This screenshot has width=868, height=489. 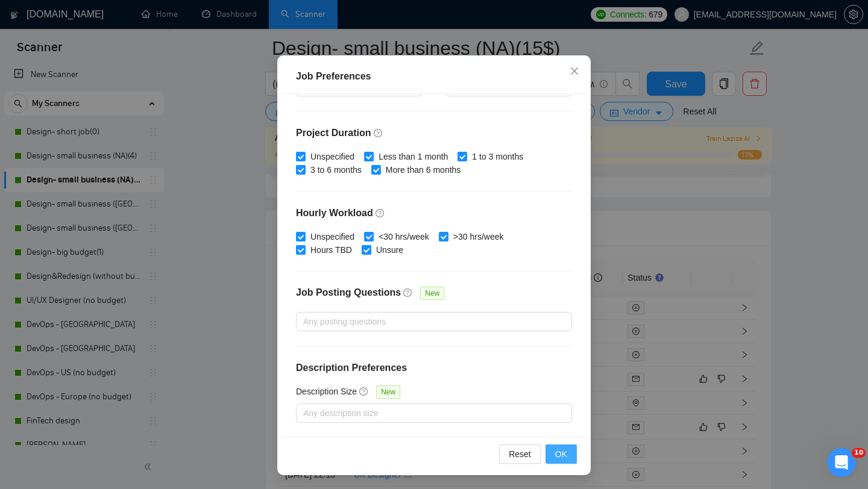 What do you see at coordinates (520, 454) in the screenshot?
I see `button: Reset` at bounding box center [520, 454].